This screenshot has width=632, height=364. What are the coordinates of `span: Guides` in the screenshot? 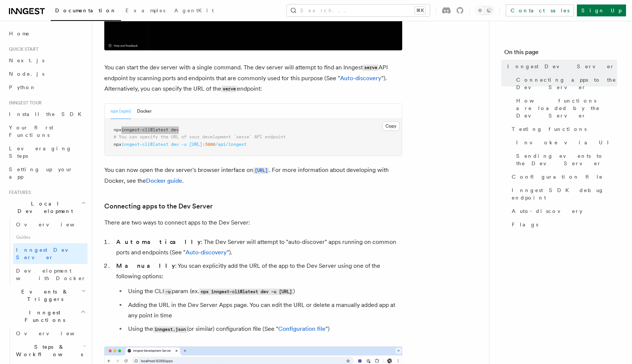 It's located at (51, 237).